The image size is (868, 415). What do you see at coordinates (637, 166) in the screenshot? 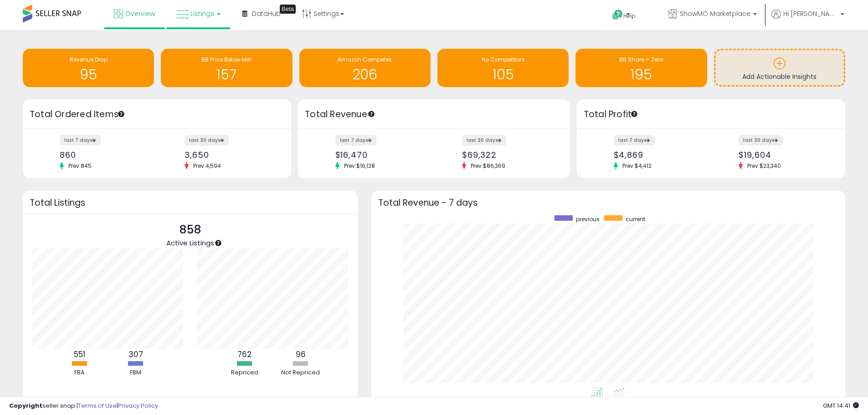
I see `span: Prev: $4,412` at bounding box center [637, 166].